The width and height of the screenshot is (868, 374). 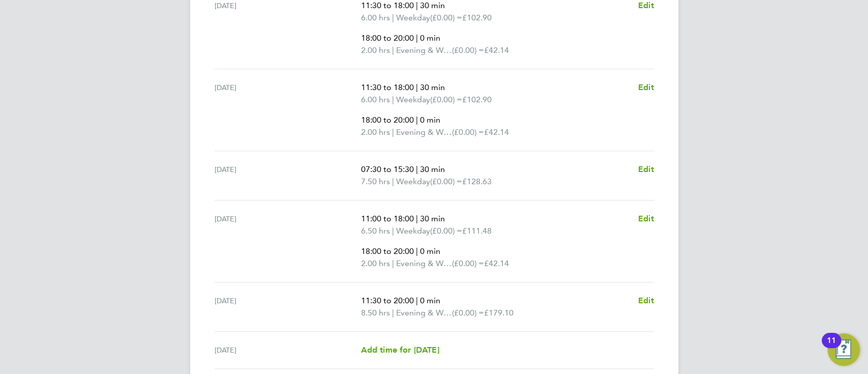 What do you see at coordinates (844, 350) in the screenshot?
I see `button: Open Resource Center, 11 new notifications` at bounding box center [844, 350].